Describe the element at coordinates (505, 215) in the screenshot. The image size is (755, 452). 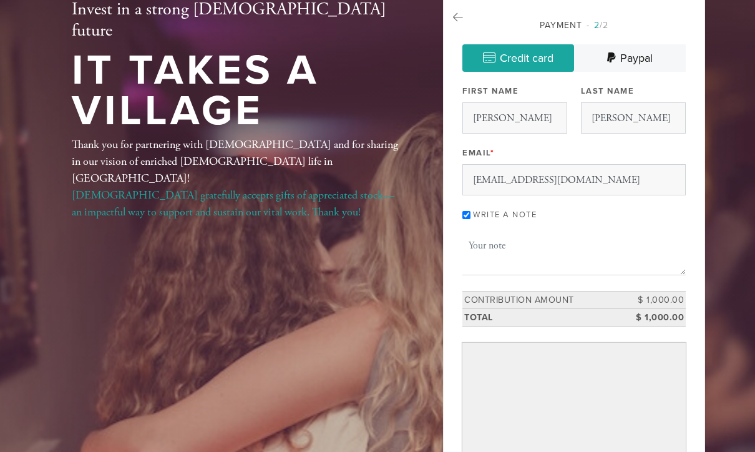
I see `label: Write a note` at that location.